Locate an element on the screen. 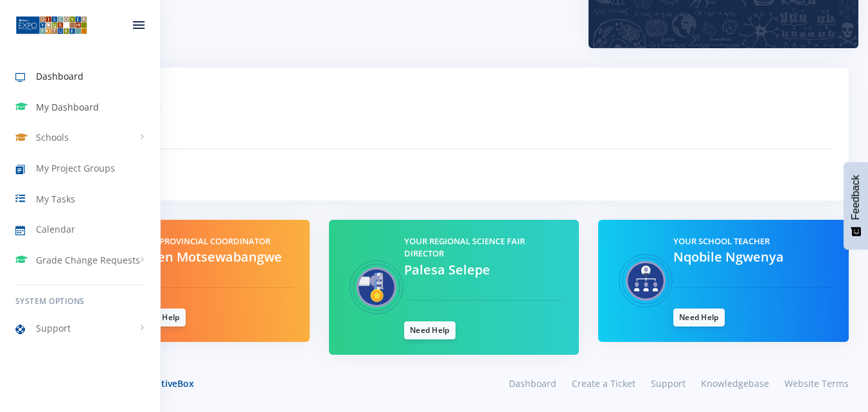 The height and width of the screenshot is (412, 868). button: Feedback - Show survey is located at coordinates (856, 206).